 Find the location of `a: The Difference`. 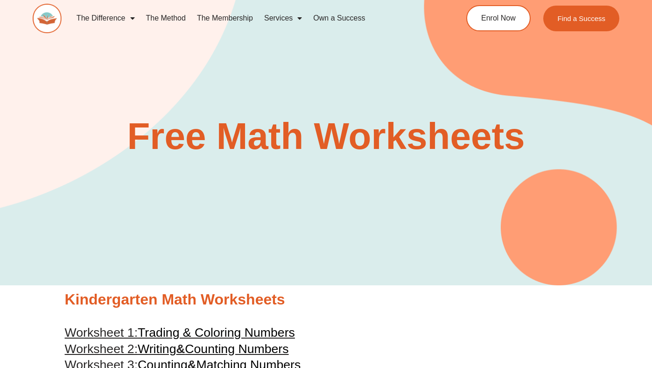

a: The Difference is located at coordinates (106, 18).